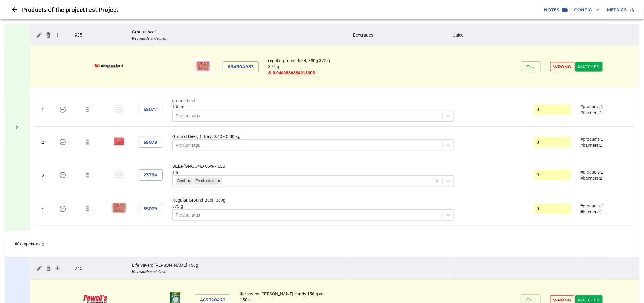  What do you see at coordinates (151, 209) in the screenshot?
I see `span: 55079` at bounding box center [151, 209].